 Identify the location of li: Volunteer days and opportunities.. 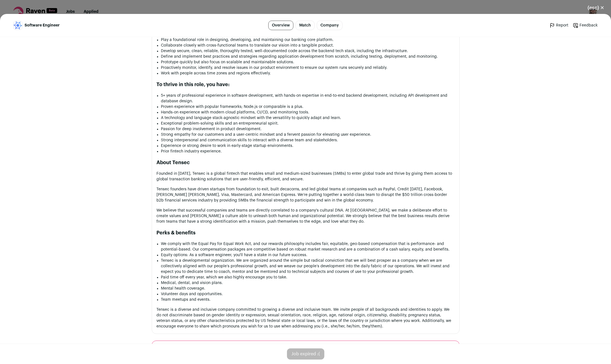
(308, 294).